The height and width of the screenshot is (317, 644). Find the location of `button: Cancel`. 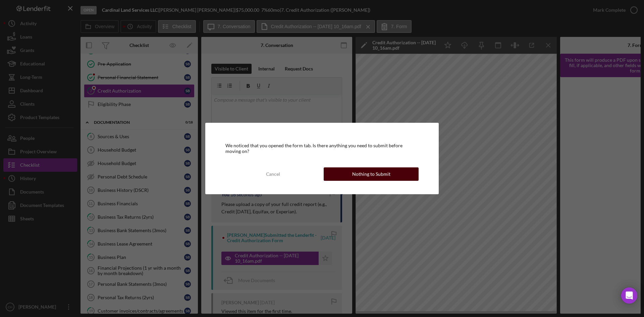

button: Cancel is located at coordinates (273, 174).